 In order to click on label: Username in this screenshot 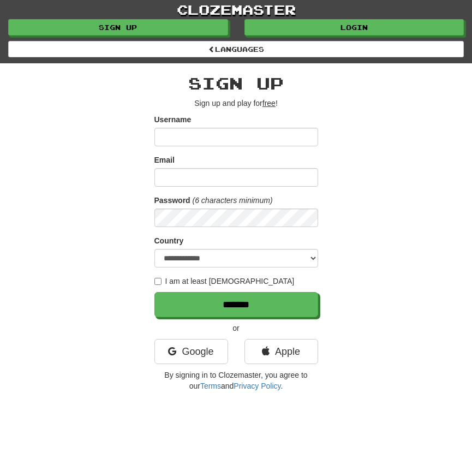, I will do `click(173, 119)`.